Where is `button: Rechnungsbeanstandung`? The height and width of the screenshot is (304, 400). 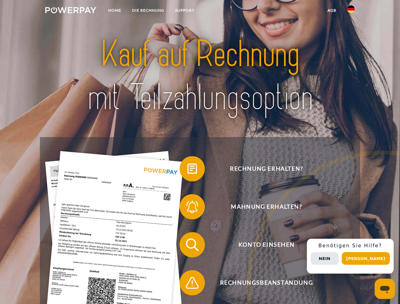 button: Rechnungsbeanstandung is located at coordinates (262, 283).